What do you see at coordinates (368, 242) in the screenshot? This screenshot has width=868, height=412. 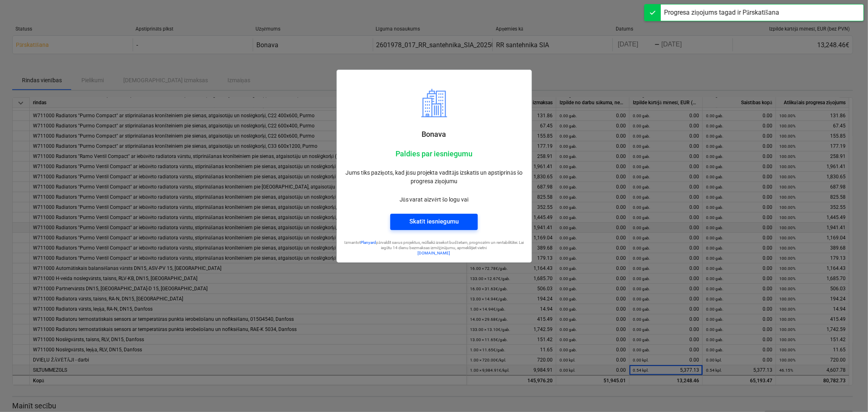 I see `a: Planyard` at bounding box center [368, 242].